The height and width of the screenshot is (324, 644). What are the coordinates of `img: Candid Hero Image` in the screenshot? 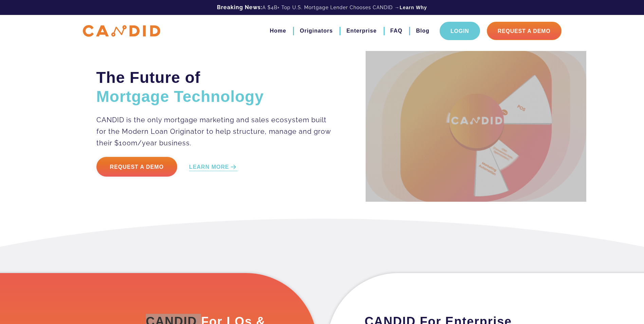 It's located at (476, 127).